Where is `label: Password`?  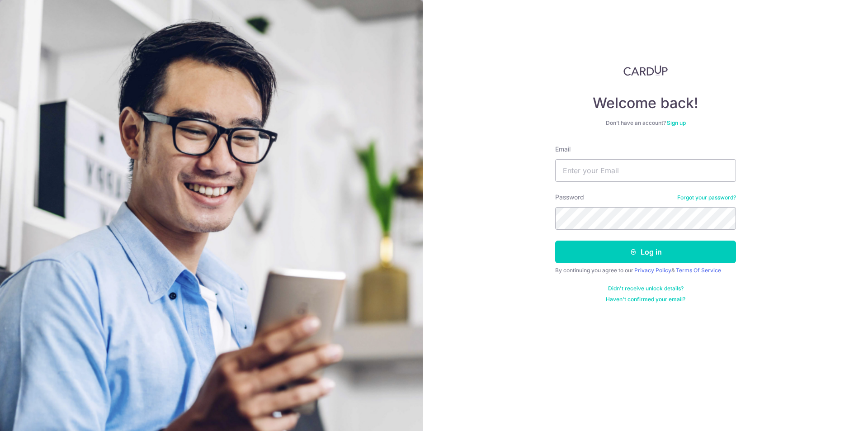 label: Password is located at coordinates (570, 197).